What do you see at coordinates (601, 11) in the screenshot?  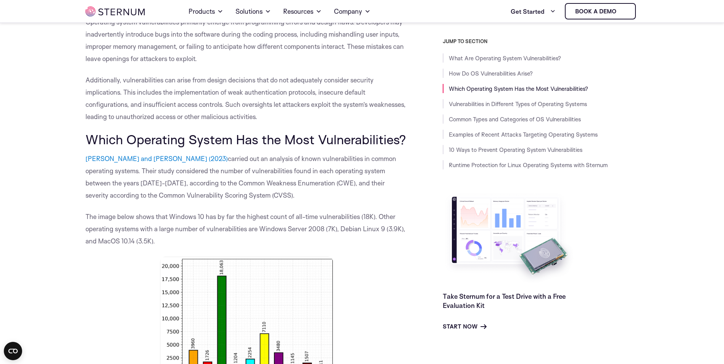 I see `a: Book a demo` at bounding box center [601, 11].